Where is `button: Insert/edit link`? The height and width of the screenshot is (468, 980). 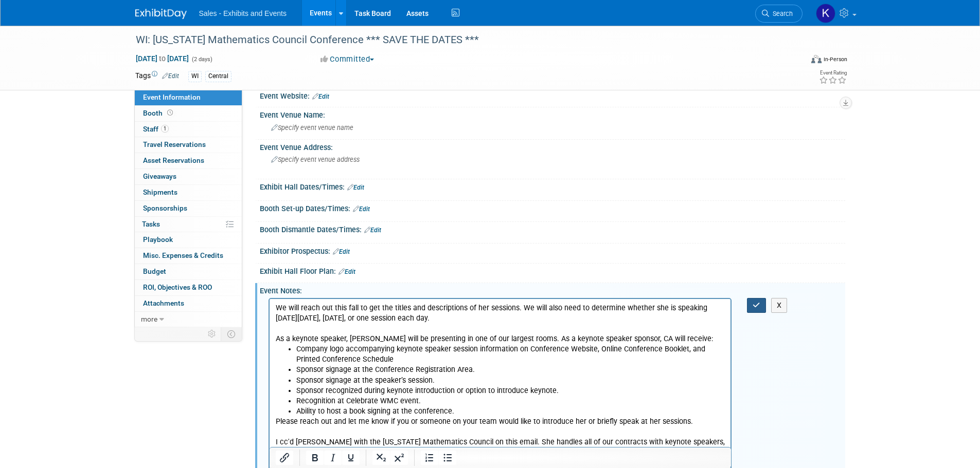
button: Insert/edit link is located at coordinates (284, 459).